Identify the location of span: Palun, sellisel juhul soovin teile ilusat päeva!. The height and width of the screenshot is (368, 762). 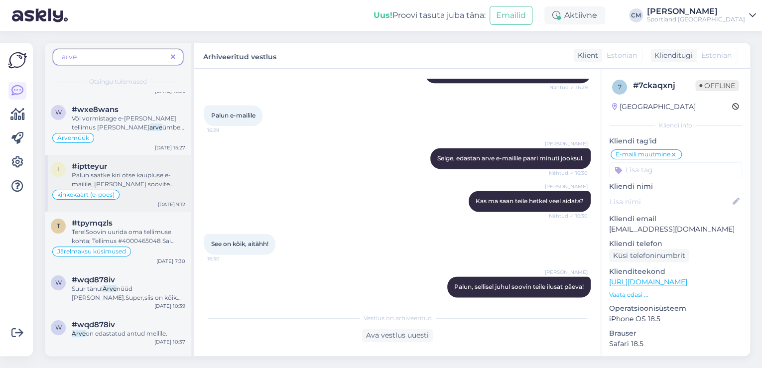
(519, 286).